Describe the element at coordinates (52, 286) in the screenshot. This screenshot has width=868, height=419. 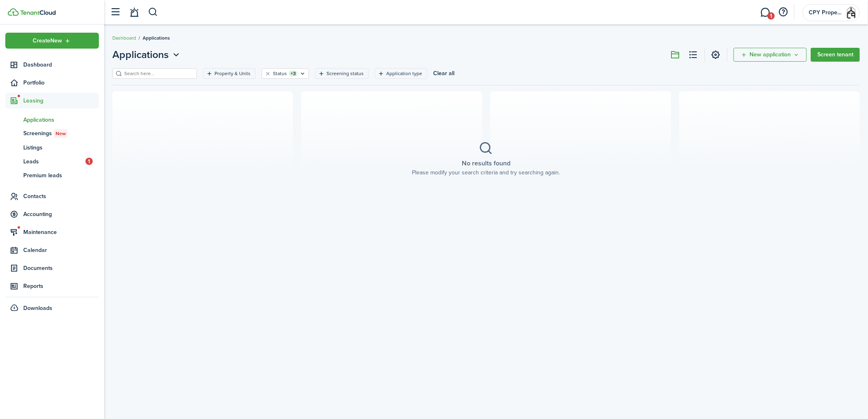
I see `a: Reports` at that location.